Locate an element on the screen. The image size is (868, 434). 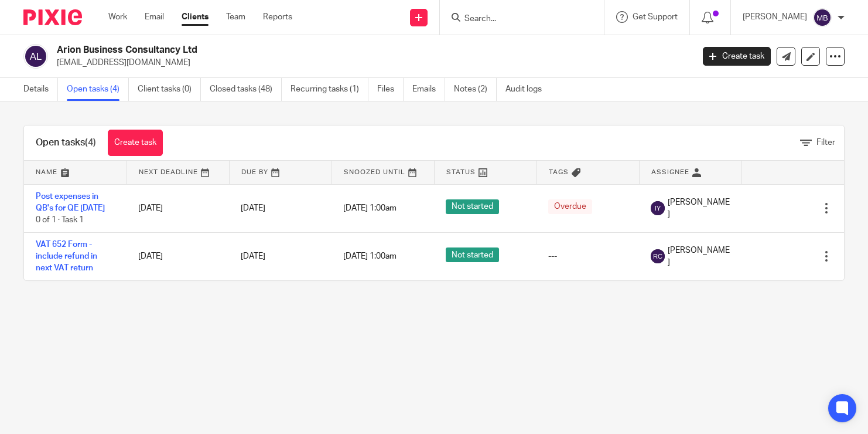
span: Status is located at coordinates (461, 171).